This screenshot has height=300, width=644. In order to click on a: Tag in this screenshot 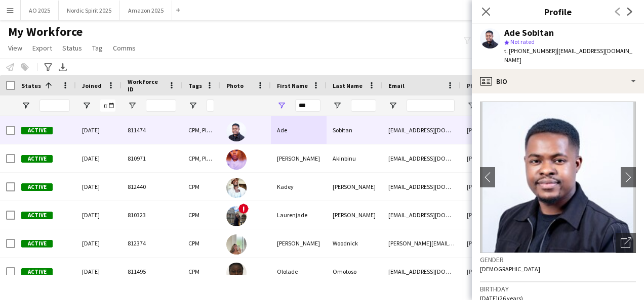, I will do `click(97, 48)`.